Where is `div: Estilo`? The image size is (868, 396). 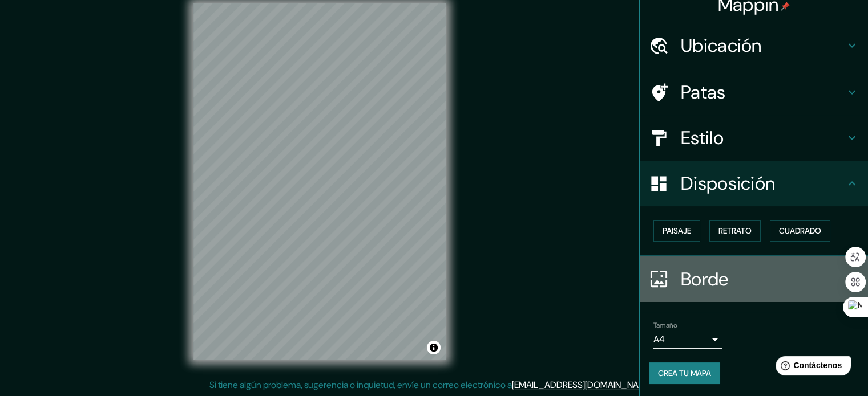
div: Estilo is located at coordinates (754, 138).